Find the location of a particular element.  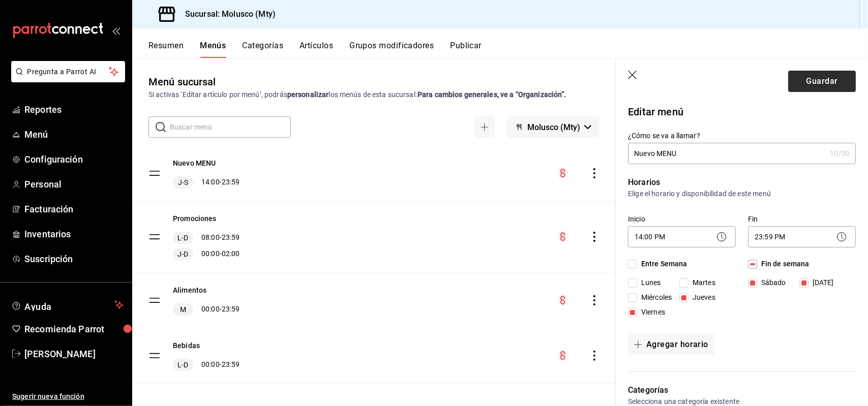

span: Entre Semana is located at coordinates (662, 264).